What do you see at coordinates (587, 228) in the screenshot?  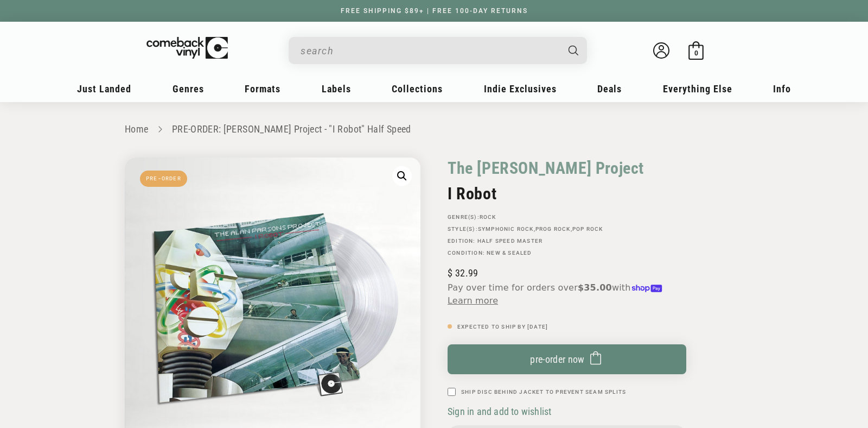 I see `a: Pop Rock` at bounding box center [587, 228].